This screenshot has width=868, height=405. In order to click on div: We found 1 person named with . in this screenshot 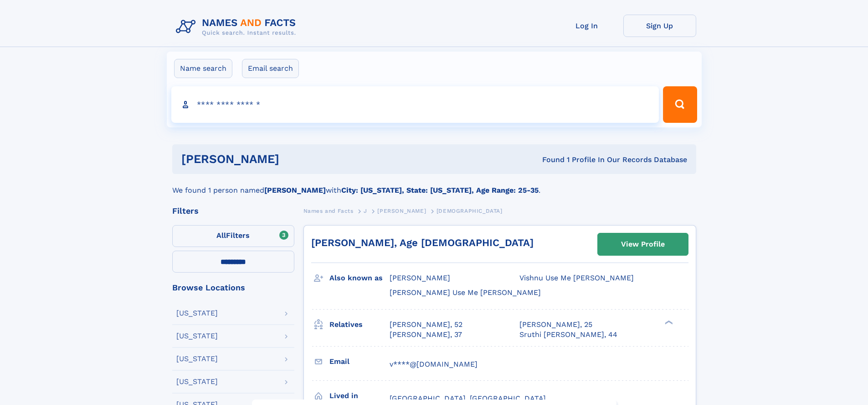, I will do `click(434, 185)`.